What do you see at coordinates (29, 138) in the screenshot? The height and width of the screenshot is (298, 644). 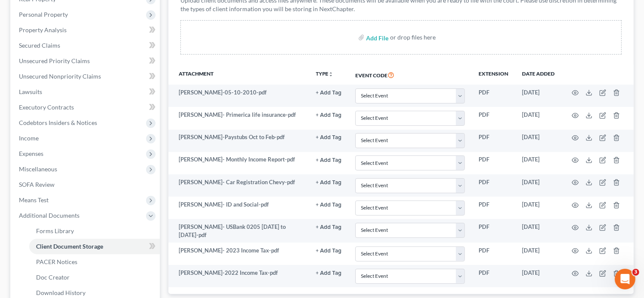 I see `span: Income` at bounding box center [29, 138].